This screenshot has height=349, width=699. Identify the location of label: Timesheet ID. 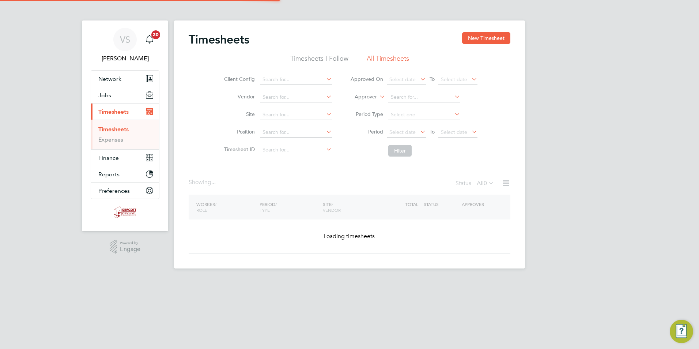
(238, 149).